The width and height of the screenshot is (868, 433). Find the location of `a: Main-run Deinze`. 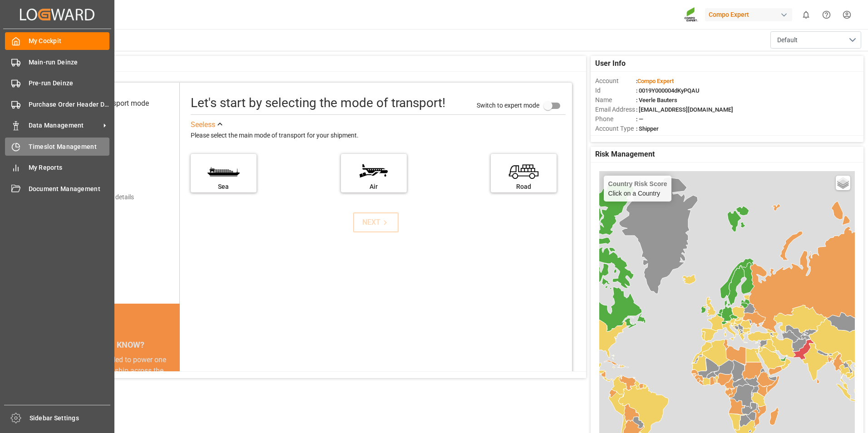

a: Main-run Deinze is located at coordinates (57, 61).